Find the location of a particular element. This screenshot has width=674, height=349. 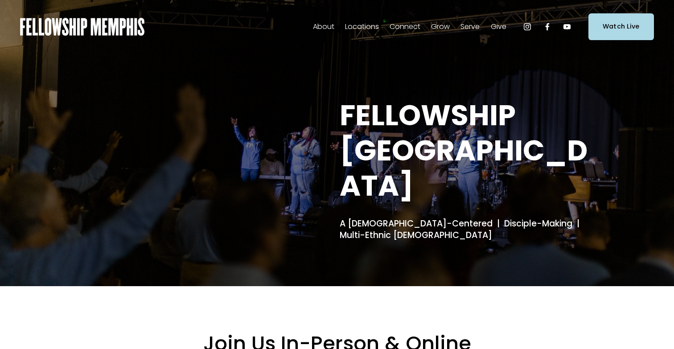

span: Give is located at coordinates (498, 27).